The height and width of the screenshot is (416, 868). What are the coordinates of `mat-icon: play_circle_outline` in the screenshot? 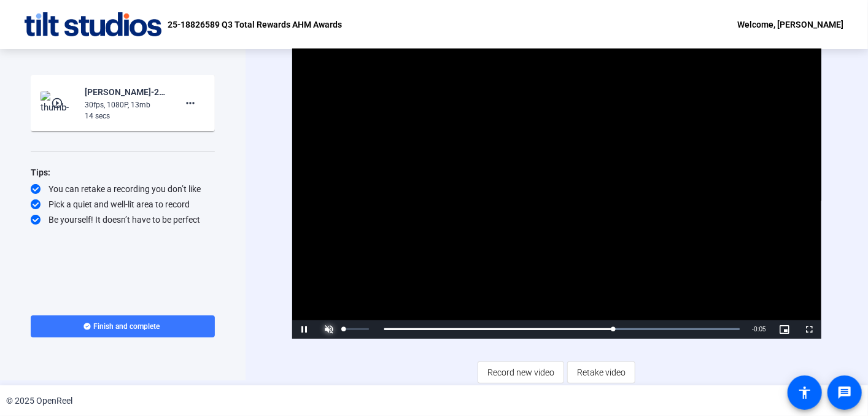 It's located at (58, 103).